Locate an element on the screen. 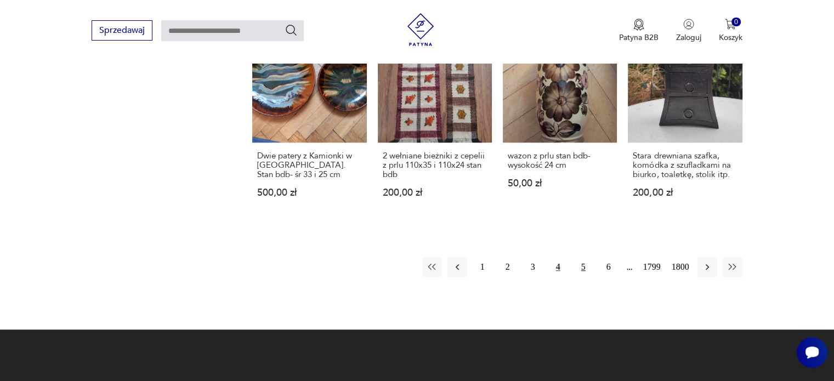 This screenshot has width=834, height=381. div: 0 is located at coordinates (736, 22).